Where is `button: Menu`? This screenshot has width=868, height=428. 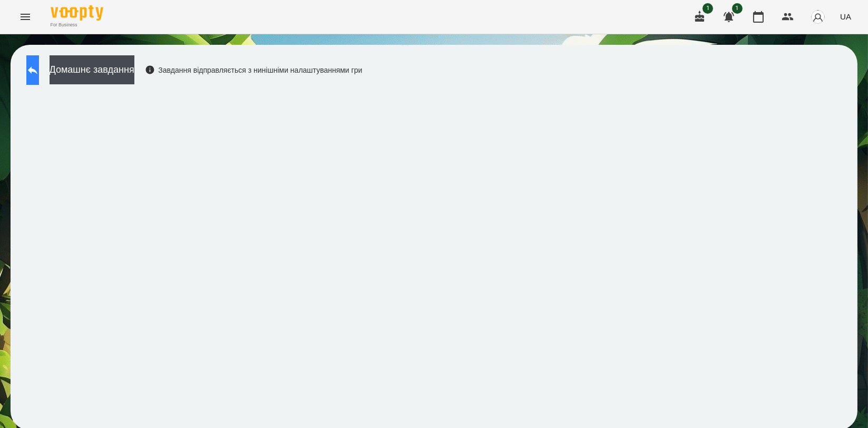
button: Menu is located at coordinates (25, 17).